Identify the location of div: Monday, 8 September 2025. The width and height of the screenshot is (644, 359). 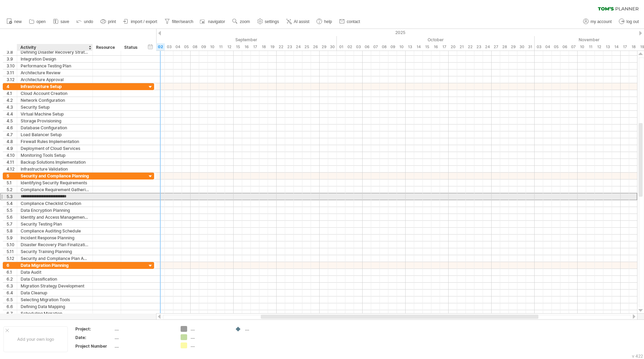
(195, 47).